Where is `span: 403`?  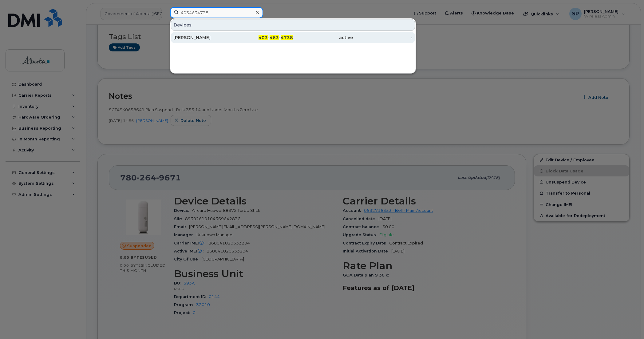 span: 403 is located at coordinates (263, 38).